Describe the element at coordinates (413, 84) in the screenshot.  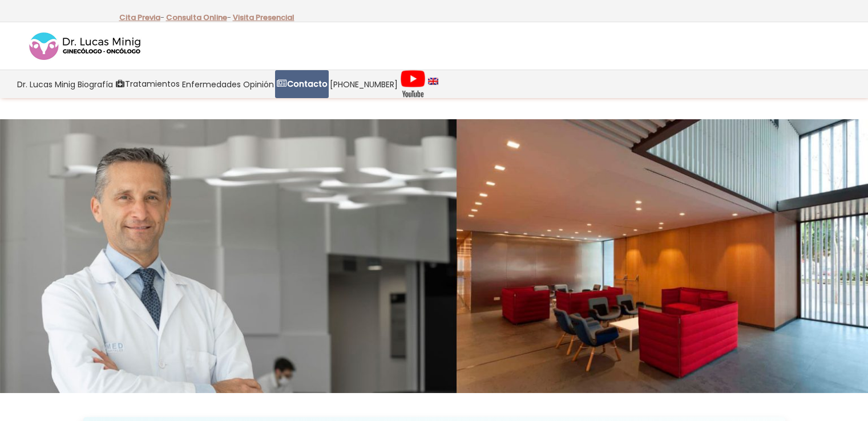
I see `a: Videos Youtube Ginecología` at that location.